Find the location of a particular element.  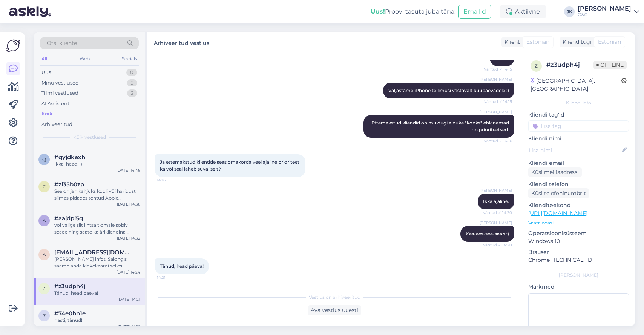

span: Ettemakstud kliendid on muidugi ainuke "konks" ehk nemad on prioriteetsed. is located at coordinates (441, 126).